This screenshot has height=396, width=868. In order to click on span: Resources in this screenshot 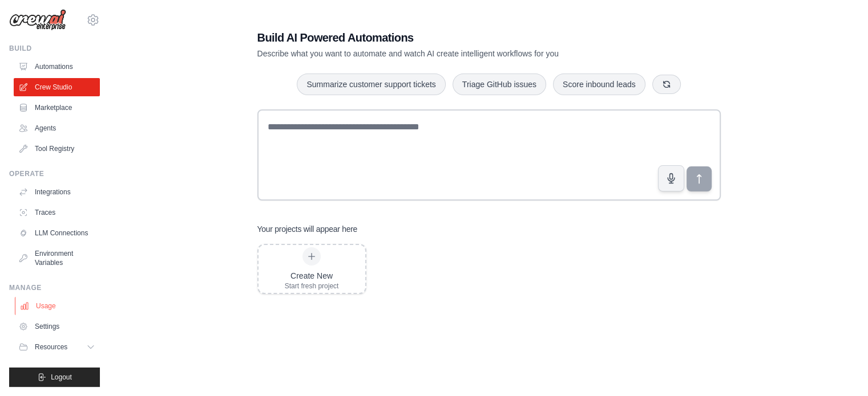, I will do `click(51, 348)`.